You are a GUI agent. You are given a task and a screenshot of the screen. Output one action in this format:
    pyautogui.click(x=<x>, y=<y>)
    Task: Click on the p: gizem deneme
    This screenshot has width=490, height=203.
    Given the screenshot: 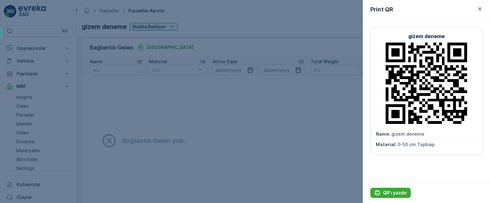 What is the action you would take?
    pyautogui.click(x=426, y=36)
    